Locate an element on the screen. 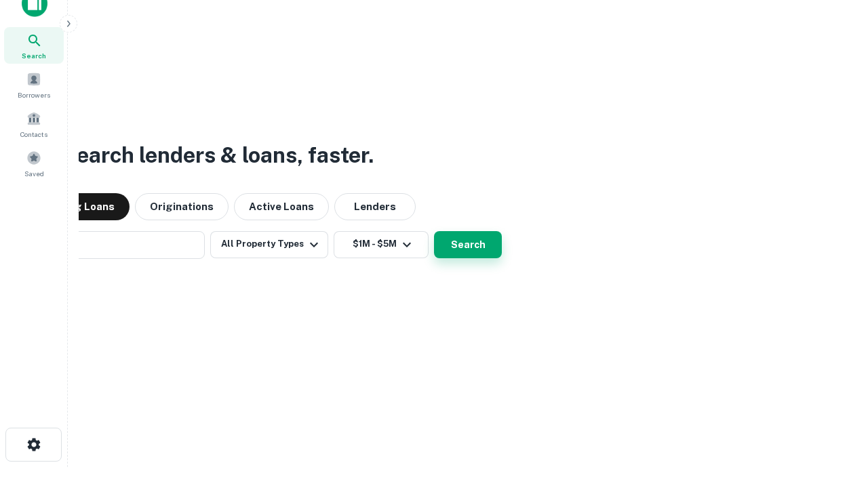 The width and height of the screenshot is (868, 488). span: Saved is located at coordinates (34, 174).